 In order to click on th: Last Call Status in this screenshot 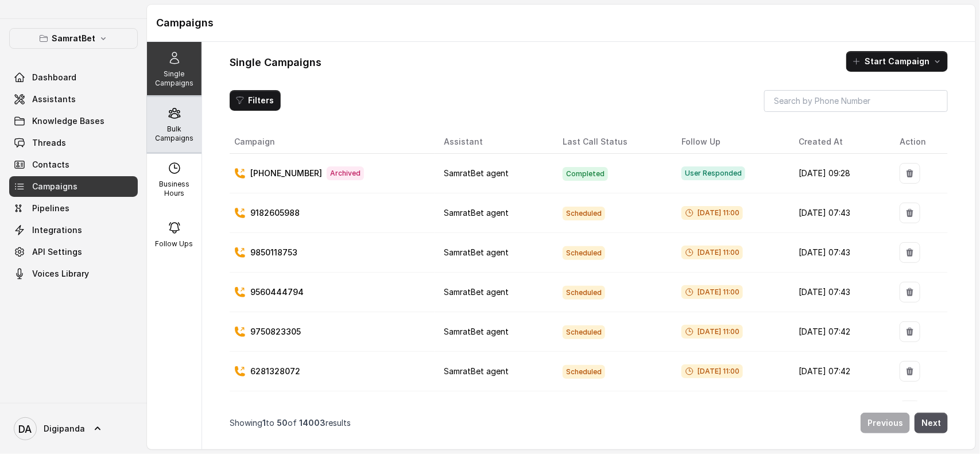, I will do `click(613, 142)`.